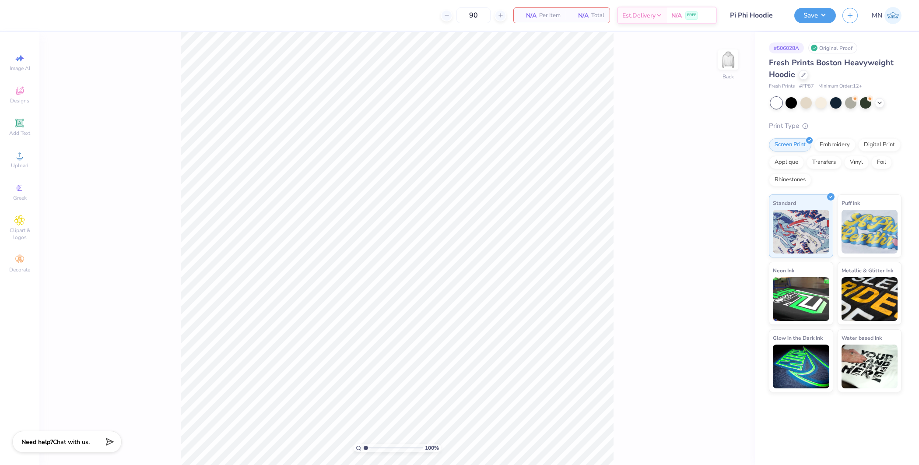 This screenshot has width=919, height=465. Describe the element at coordinates (20, 68) in the screenshot. I see `span: Image AI` at that location.